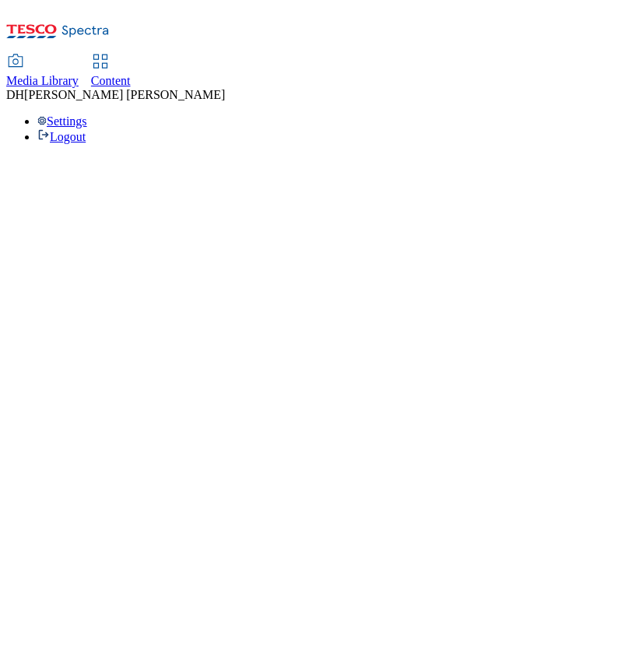 This screenshot has width=639, height=672. Describe the element at coordinates (42, 72) in the screenshot. I see `a: Media Library` at that location.